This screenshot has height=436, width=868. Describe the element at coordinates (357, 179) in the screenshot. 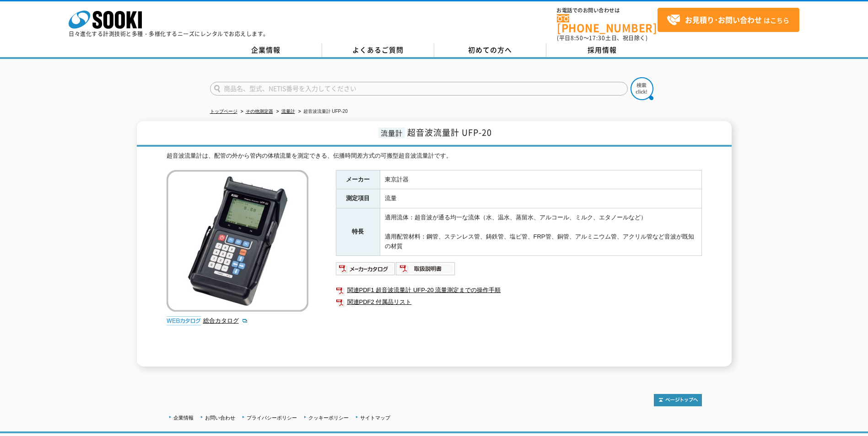

I see `th: メーカー` at that location.